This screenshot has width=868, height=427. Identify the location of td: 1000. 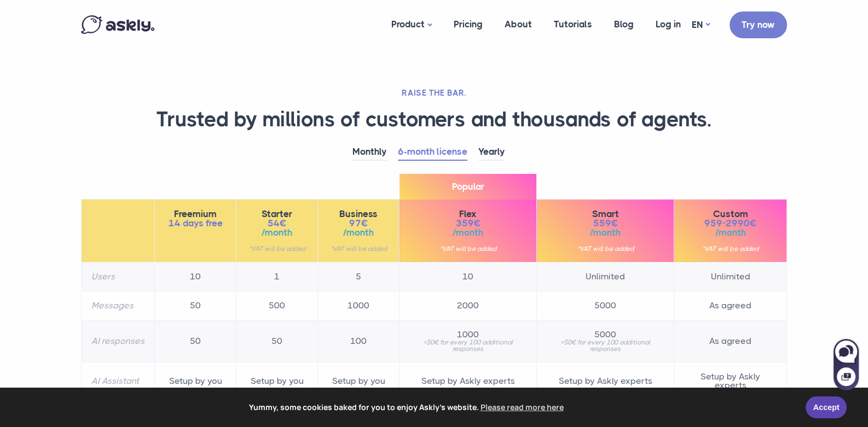
(359, 305).